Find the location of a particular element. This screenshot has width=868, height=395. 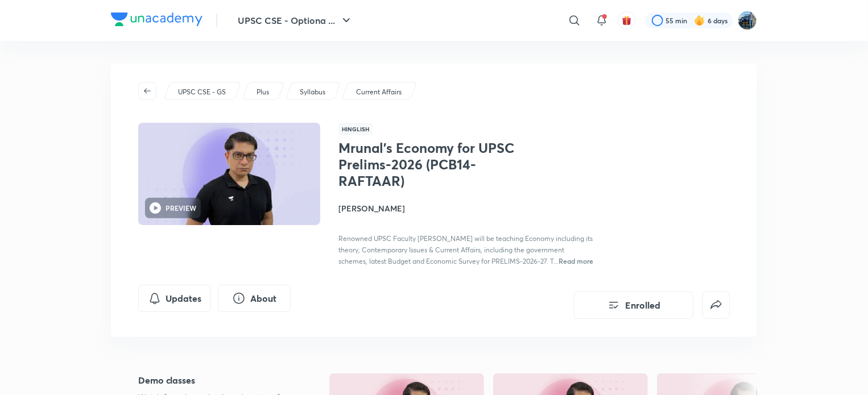

p: Current Affairs is located at coordinates (379, 92).